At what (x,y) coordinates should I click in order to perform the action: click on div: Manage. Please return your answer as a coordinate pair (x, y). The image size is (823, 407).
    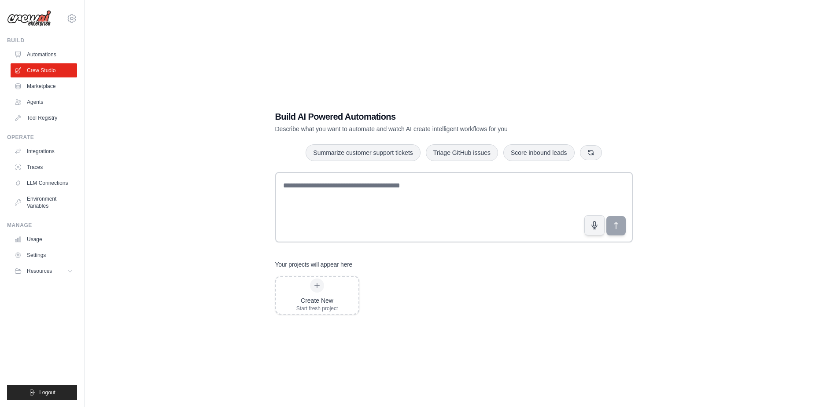
    Looking at the image, I should click on (42, 225).